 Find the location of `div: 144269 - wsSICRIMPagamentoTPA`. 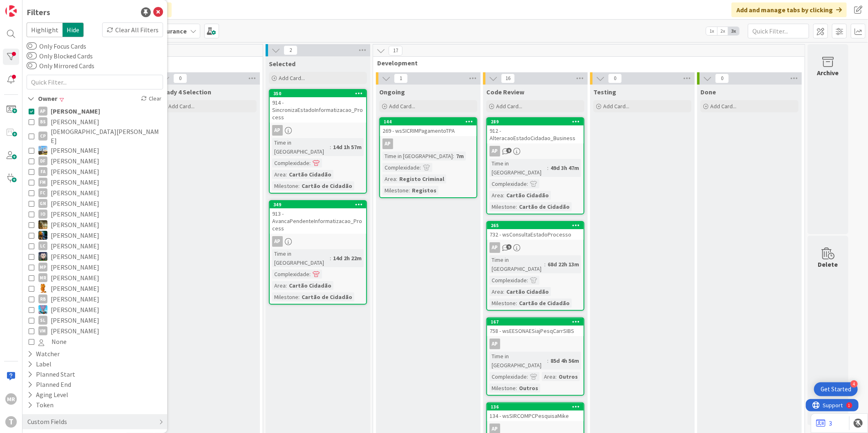

div: 144269 - wsSICRIMPagamentoTPA is located at coordinates (428, 127).